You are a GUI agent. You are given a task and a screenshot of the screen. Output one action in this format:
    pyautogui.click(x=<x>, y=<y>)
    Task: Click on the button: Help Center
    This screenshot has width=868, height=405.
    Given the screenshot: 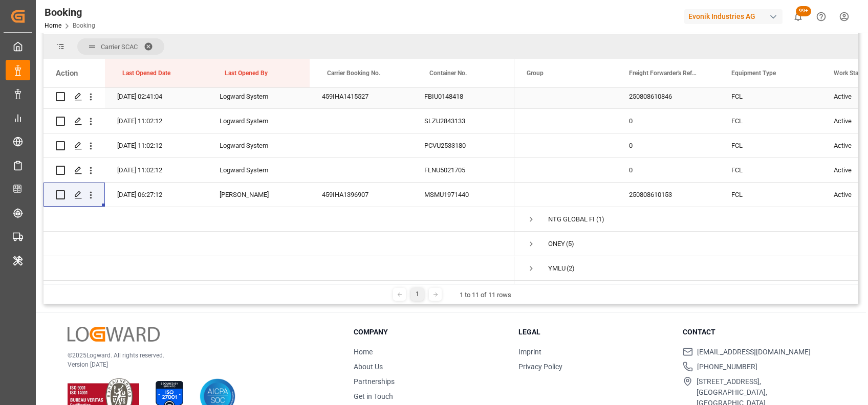 What is the action you would take?
    pyautogui.click(x=821, y=16)
    